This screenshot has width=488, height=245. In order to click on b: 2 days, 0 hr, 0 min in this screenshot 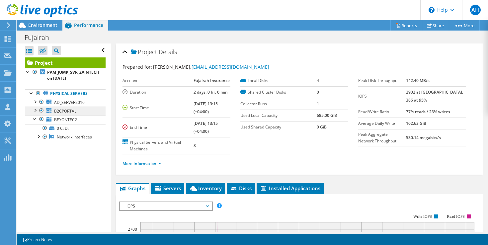, I will do `click(210, 92)`.